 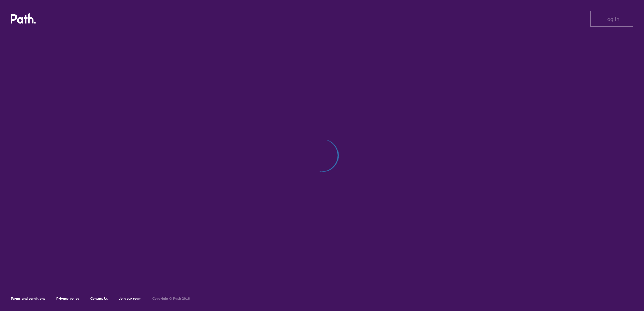 I want to click on span: Log in, so click(x=612, y=19).